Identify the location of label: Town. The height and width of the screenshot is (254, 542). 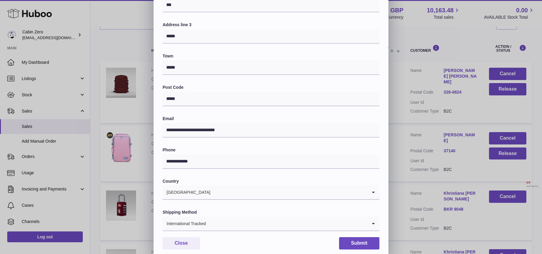
(271, 56).